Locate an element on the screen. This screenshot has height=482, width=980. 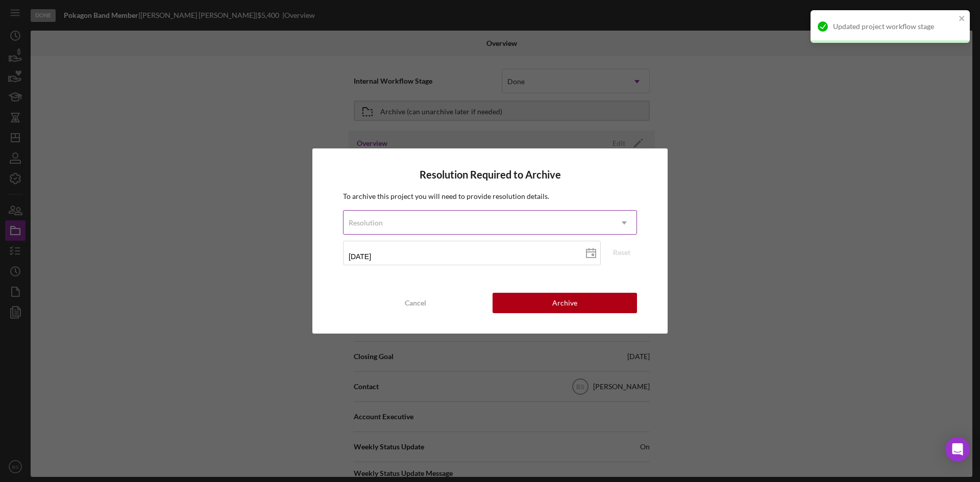
div: Archive is located at coordinates (564, 303).